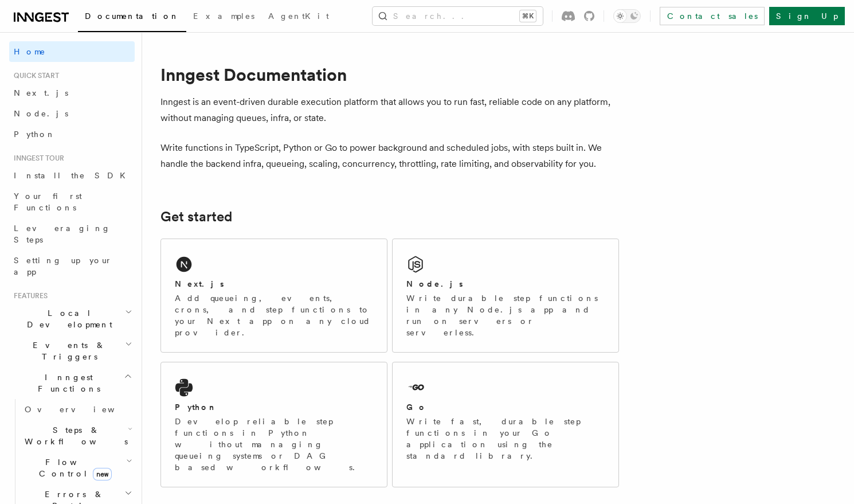 This screenshot has height=504, width=854. What do you see at coordinates (73, 176) in the screenshot?
I see `span: Install the SDK` at bounding box center [73, 176].